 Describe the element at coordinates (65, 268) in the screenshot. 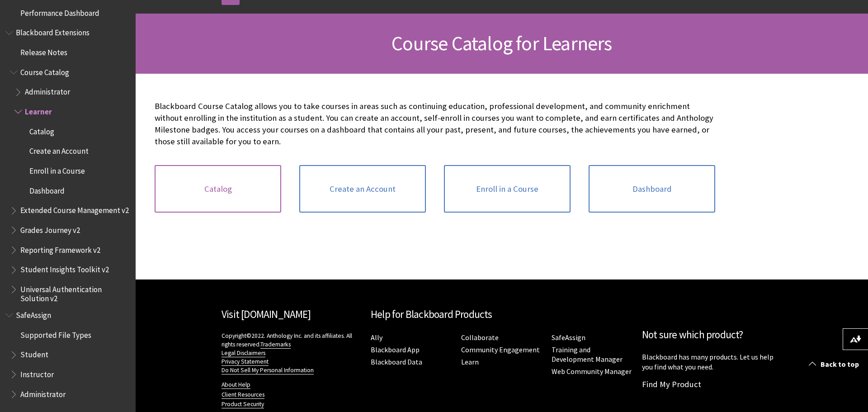

I see `span: Student Insights Toolkit v2` at that location.